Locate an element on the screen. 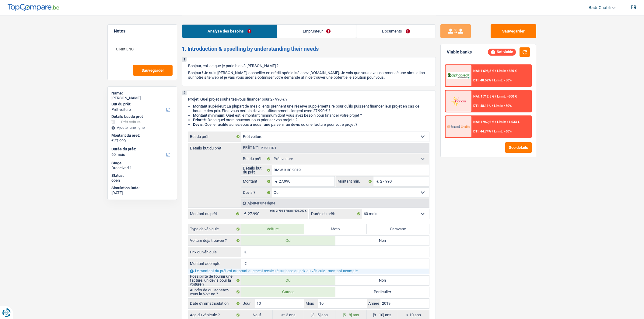 Image resolution: width=644 pixels, height=319 pixels. div: min: 3.701 € / max: 400.000 € is located at coordinates (288, 211).